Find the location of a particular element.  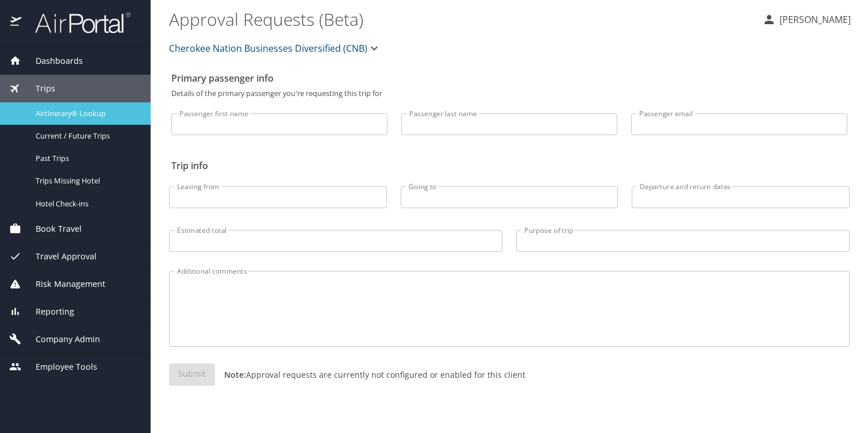

span: Current / Future Trips is located at coordinates (86, 135).